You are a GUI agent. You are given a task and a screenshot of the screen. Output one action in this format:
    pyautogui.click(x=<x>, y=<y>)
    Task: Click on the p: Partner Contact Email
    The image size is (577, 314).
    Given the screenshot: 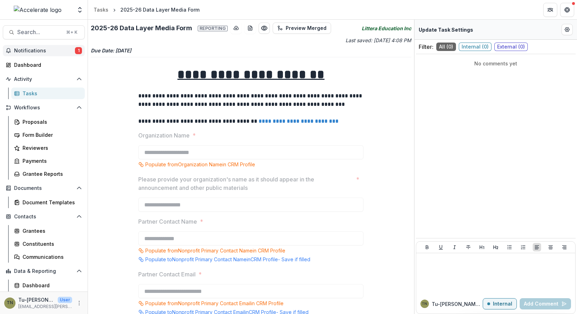 What is the action you would take?
    pyautogui.click(x=167, y=274)
    